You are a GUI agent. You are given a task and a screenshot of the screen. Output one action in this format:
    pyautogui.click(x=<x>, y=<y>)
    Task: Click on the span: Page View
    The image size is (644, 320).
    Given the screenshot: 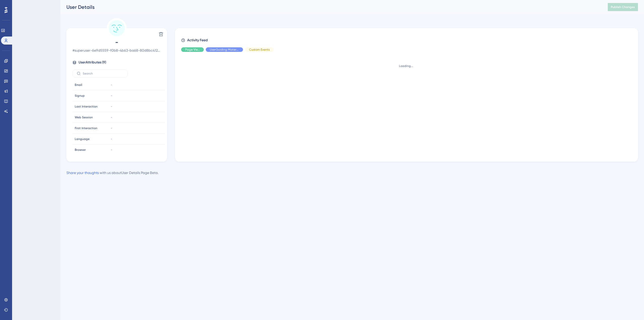 What is the action you would take?
    pyautogui.click(x=193, y=50)
    